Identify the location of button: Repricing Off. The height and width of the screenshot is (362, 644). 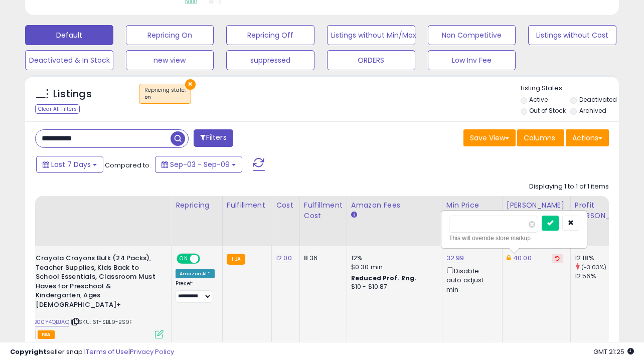
(270, 35).